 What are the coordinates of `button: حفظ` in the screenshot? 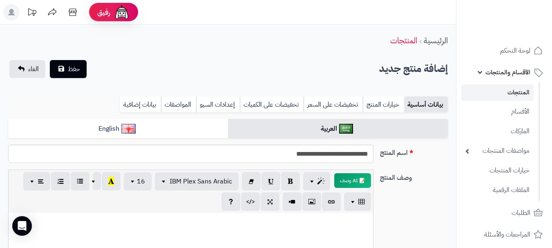 It's located at (68, 69).